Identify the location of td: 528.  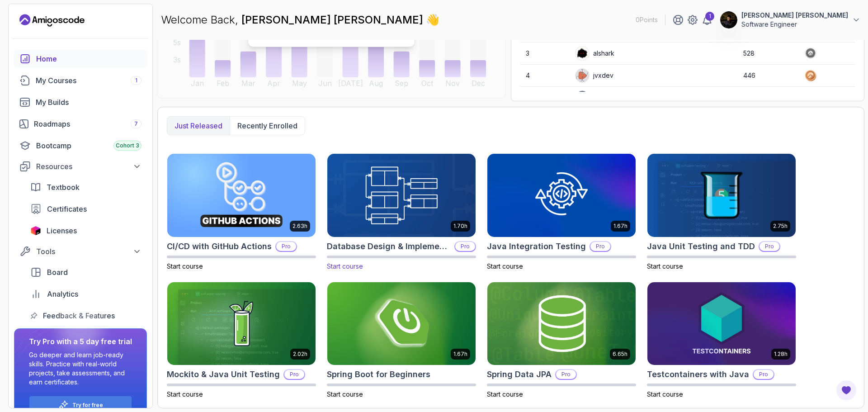
(768, 53).